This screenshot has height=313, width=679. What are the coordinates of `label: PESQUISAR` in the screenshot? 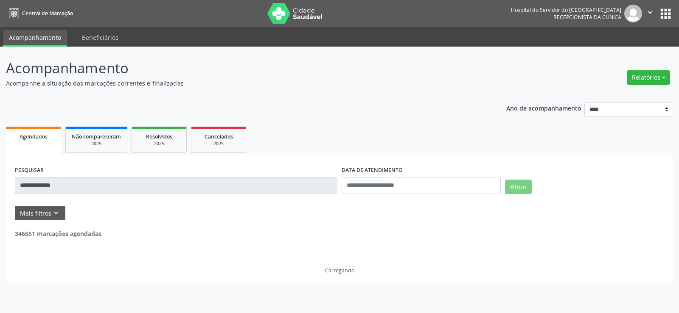 It's located at (29, 170).